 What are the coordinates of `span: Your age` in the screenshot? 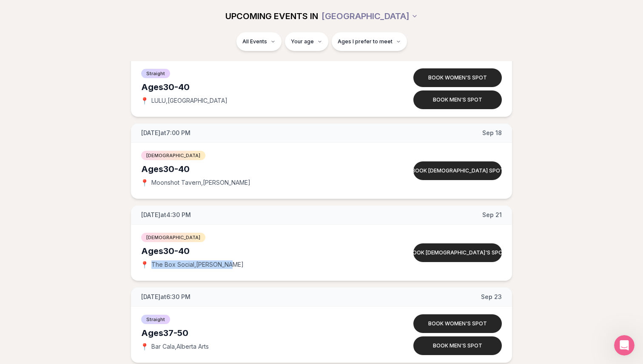 It's located at (302, 42).